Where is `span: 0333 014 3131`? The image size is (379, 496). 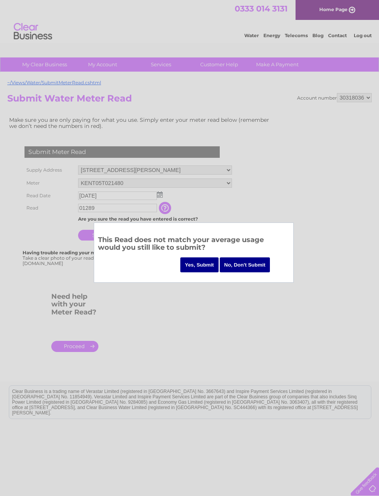 span: 0333 014 3131 is located at coordinates (261, 8).